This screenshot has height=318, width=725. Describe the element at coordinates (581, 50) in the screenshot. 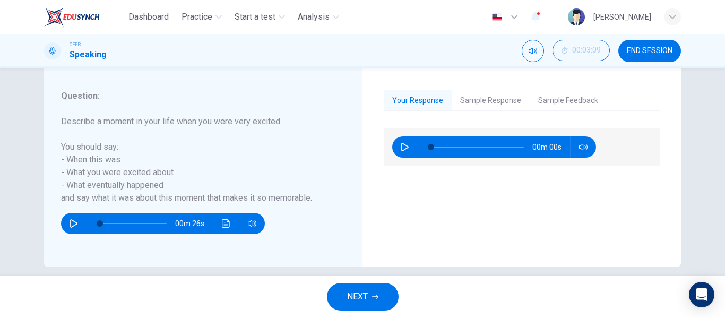

I see `button: 00:03:09` at that location.